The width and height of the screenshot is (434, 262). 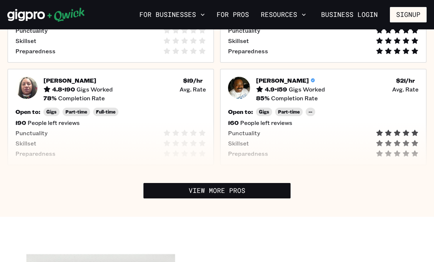 What do you see at coordinates (64, 89) in the screenshot?
I see `h5: 4.8 • 190` at bounding box center [64, 89].